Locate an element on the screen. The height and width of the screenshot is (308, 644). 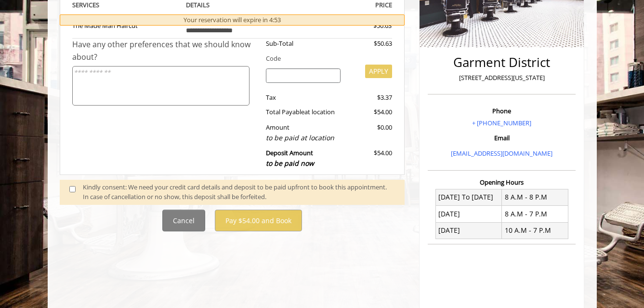
button: Cancel is located at coordinates (184, 220).